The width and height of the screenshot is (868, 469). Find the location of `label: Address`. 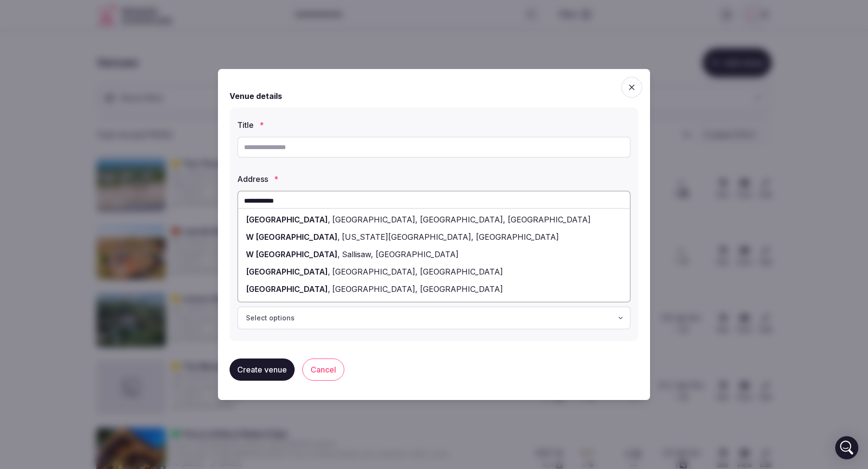

label: Address is located at coordinates (434, 179).